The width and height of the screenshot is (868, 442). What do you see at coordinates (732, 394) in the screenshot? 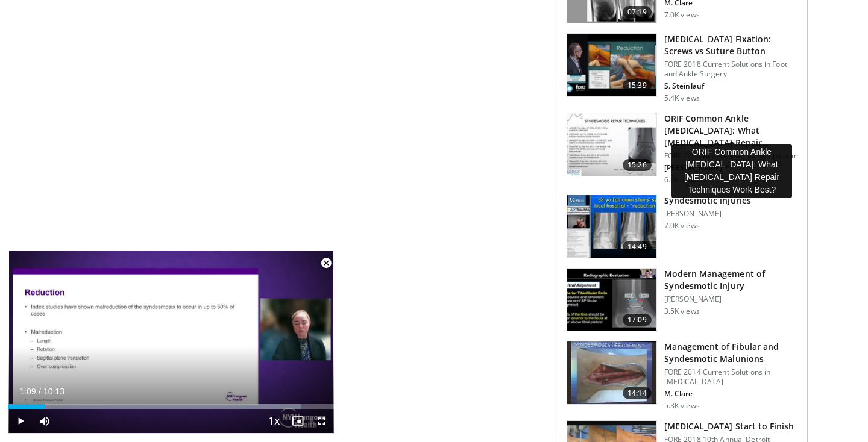
I see `p: M. Clare` at bounding box center [732, 394].